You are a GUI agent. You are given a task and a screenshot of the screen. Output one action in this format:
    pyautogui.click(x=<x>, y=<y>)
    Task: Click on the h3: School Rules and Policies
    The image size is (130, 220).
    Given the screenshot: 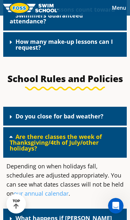 What is the action you would take?
    pyautogui.click(x=65, y=78)
    